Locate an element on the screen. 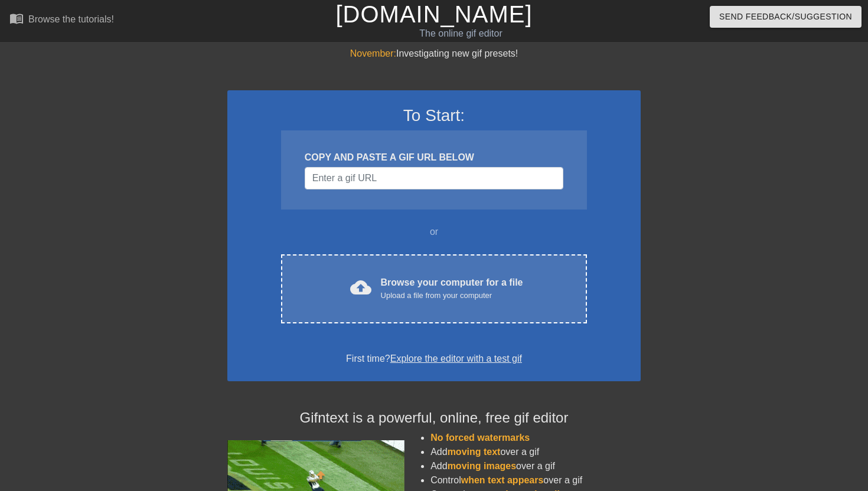 This screenshot has height=491, width=868. span: when text appears is located at coordinates (502, 479).